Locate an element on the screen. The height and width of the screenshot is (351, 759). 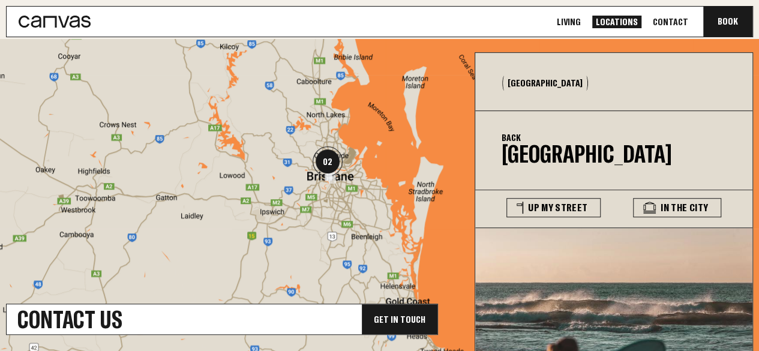
button: Up My Street is located at coordinates (553, 208).